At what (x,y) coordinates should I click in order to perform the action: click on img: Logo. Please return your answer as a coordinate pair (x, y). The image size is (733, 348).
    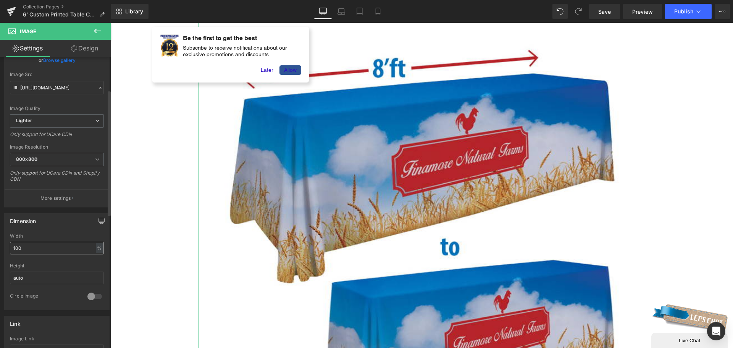
    Looking at the image, I should click on (59, 23).